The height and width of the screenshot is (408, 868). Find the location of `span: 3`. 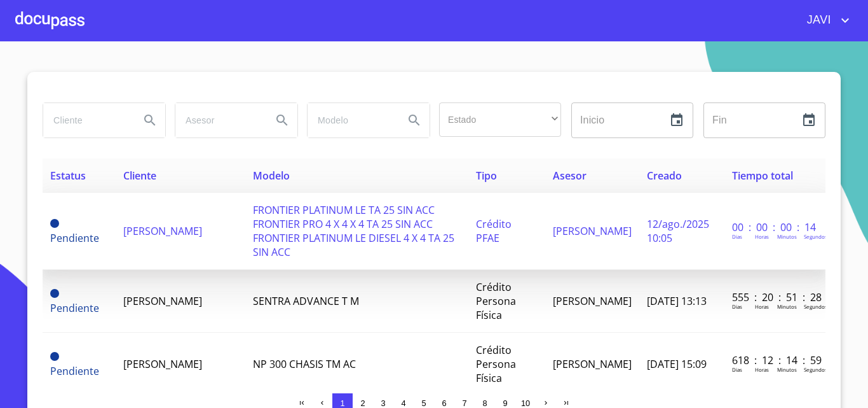

span: 3 is located at coordinates (383, 402).